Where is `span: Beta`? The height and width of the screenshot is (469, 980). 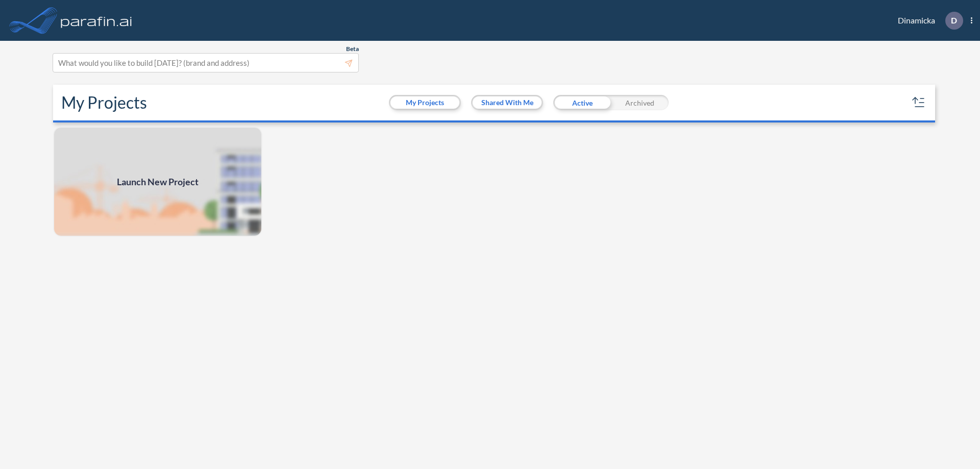
span: Beta is located at coordinates (352, 49).